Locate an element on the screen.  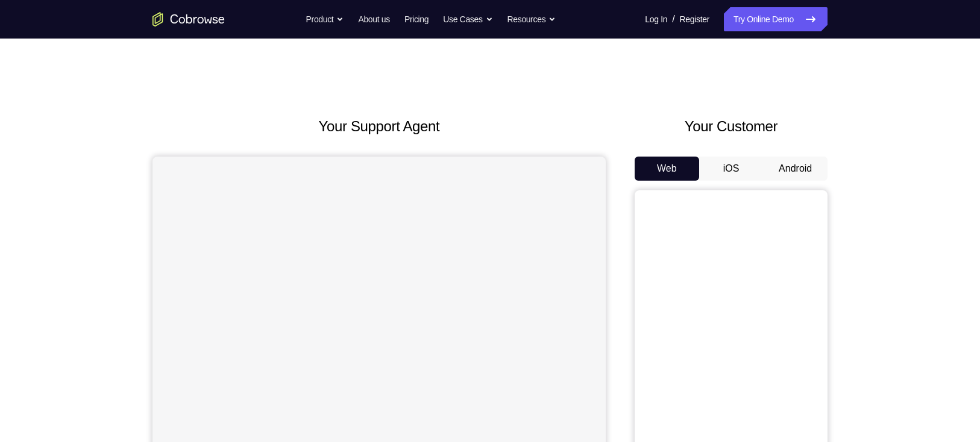
button: Android is located at coordinates (794, 169).